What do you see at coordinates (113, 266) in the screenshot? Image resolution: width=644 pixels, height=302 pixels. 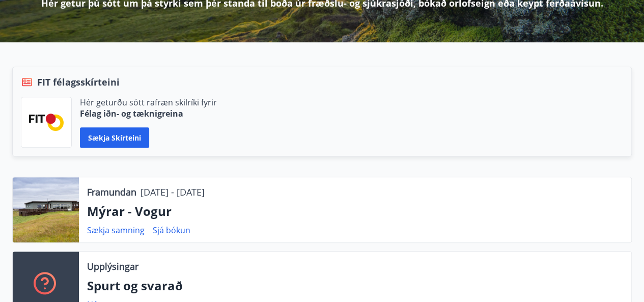 I see `p: Upplýsingar` at bounding box center [113, 266].